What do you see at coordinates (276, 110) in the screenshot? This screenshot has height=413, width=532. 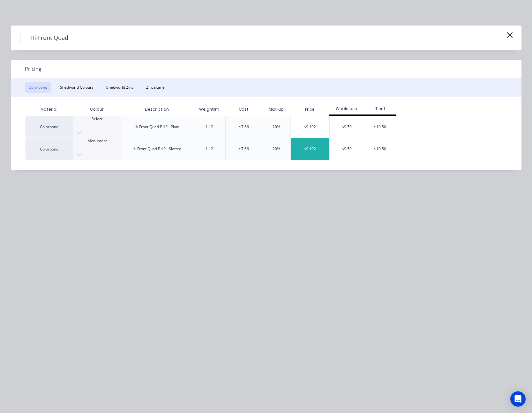 I see `div: Markup` at bounding box center [276, 110].